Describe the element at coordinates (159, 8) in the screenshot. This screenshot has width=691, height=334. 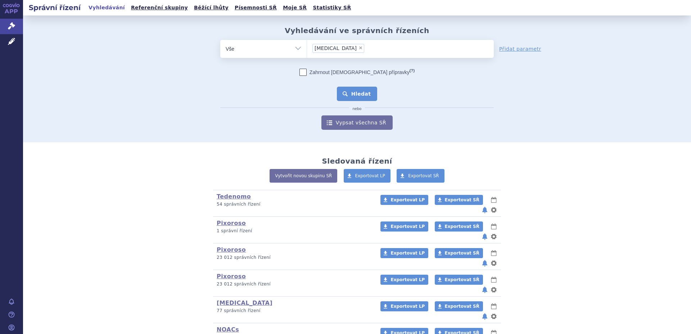
I see `a: Referenční skupiny` at that location.